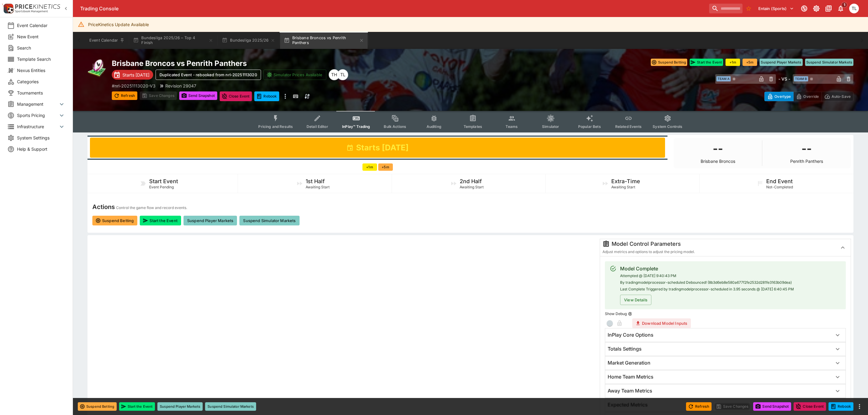 Image resolution: width=868 pixels, height=415 pixels. What do you see at coordinates (31, 12) in the screenshot?
I see `img: Sportsbook Management` at bounding box center [31, 12].